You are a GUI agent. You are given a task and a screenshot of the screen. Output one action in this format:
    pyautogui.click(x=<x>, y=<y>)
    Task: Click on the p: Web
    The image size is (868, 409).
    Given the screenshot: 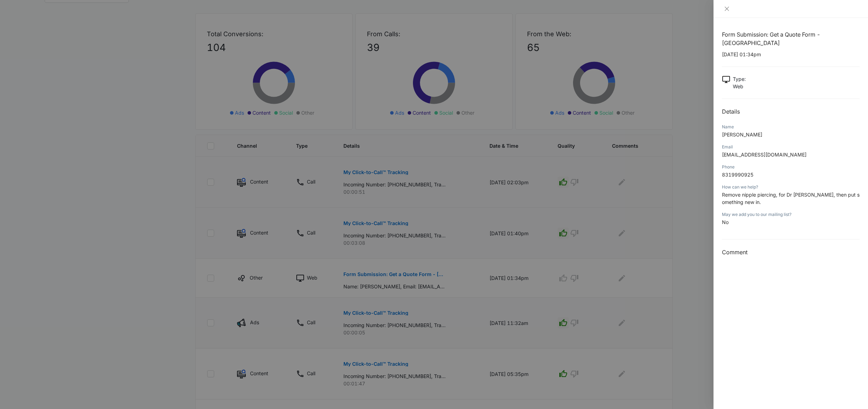 What is the action you would take?
    pyautogui.click(x=739, y=86)
    